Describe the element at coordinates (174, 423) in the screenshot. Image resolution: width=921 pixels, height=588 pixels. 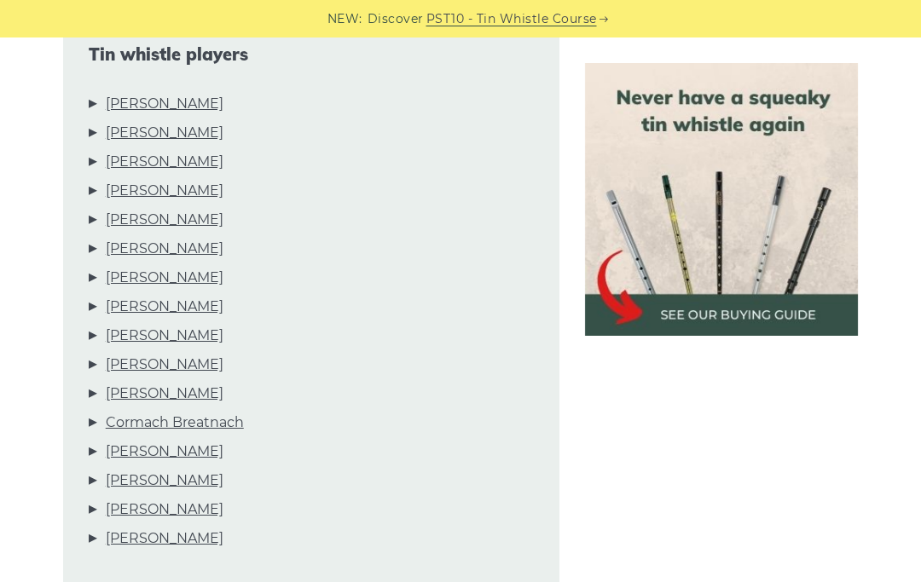
I see `a: Cormach Breatnach` at that location.